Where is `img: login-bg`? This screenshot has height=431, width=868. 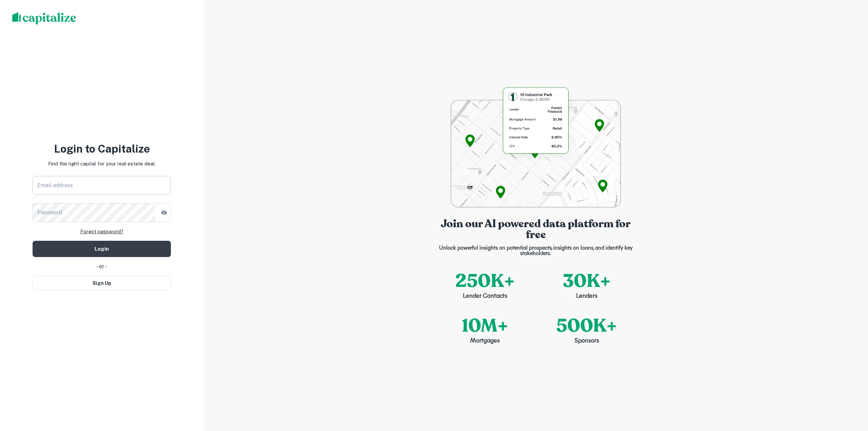 img: login-bg is located at coordinates (535, 146).